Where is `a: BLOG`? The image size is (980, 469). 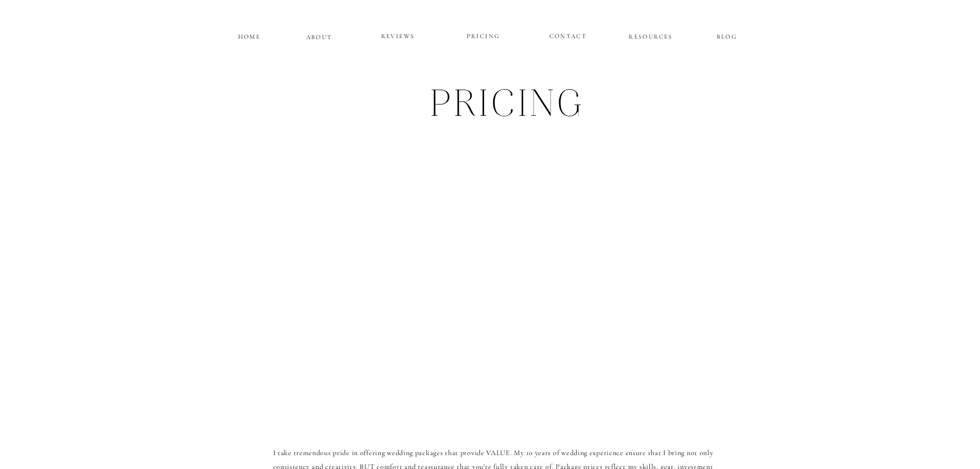
a: BLOG is located at coordinates (727, 35).